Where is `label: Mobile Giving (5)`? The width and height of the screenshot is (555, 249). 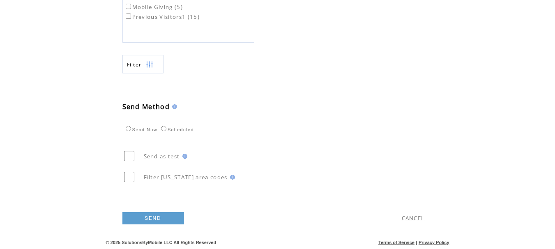 label: Mobile Giving (5) is located at coordinates (154, 7).